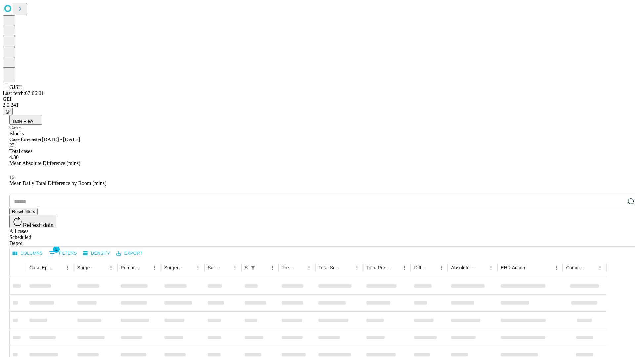 This screenshot has height=357, width=635. Describe the element at coordinates (16, 87) in the screenshot. I see `span: GJSH` at that location.